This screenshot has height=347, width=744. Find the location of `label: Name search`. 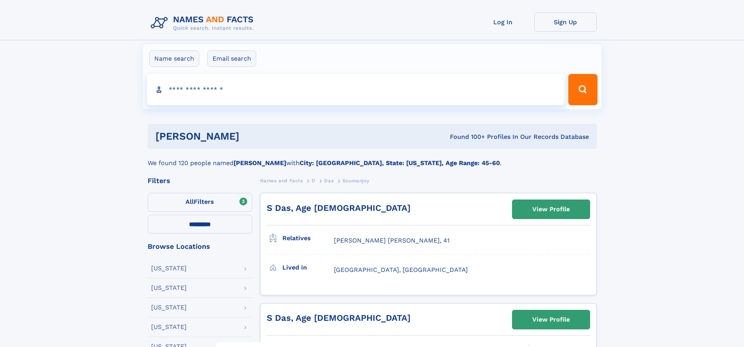

label: Name search is located at coordinates (174, 59).